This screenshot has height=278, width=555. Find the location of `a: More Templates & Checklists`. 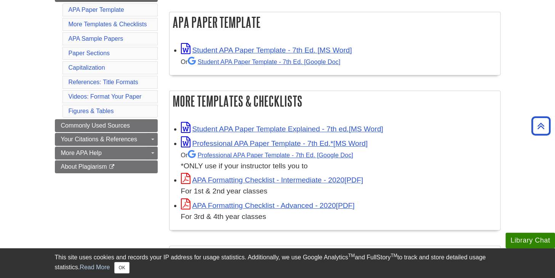

a: More Templates & Checklists is located at coordinates (108, 24).